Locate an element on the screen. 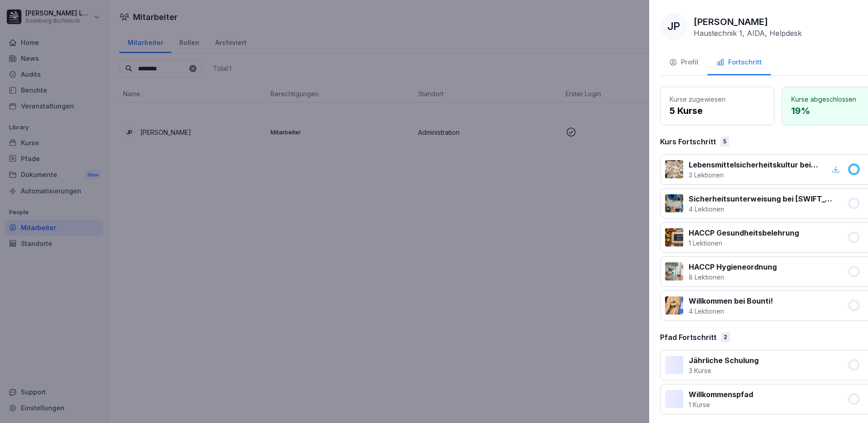 This screenshot has height=423, width=868. div: 2 is located at coordinates (725, 337).